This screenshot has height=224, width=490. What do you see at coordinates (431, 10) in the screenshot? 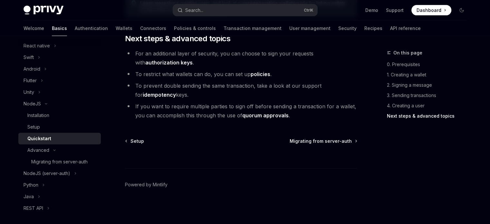
I see `a: Dashboard` at bounding box center [431, 10].